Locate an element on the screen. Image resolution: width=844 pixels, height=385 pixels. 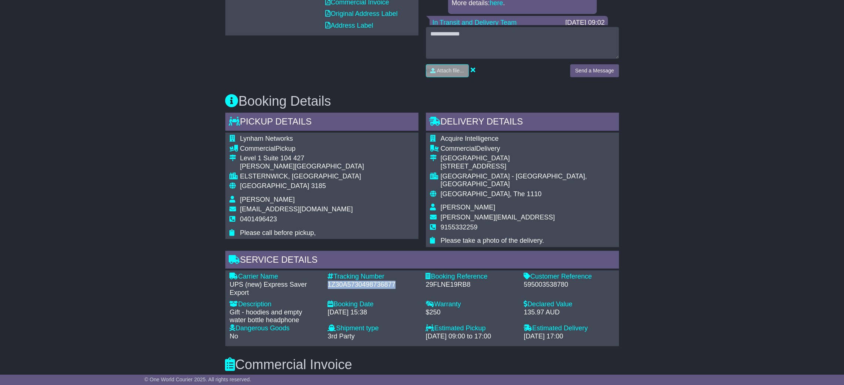
div: Description is located at coordinates (275, 305).